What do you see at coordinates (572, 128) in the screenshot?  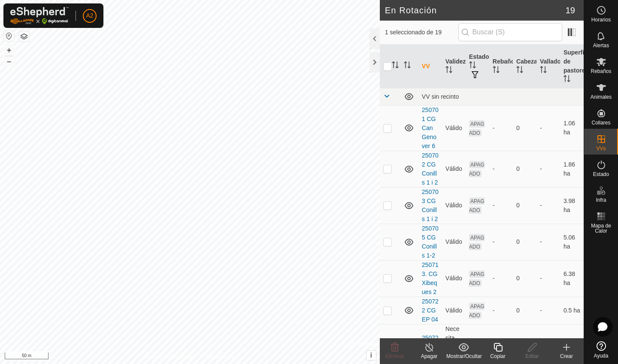 I see `td: 1.06 ha` at bounding box center [572, 128].